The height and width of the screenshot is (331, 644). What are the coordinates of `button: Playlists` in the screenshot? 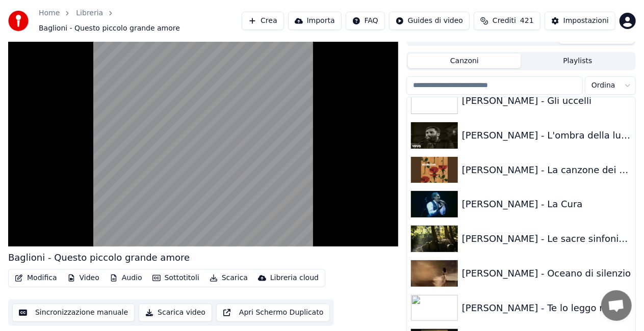 It's located at (577, 60).